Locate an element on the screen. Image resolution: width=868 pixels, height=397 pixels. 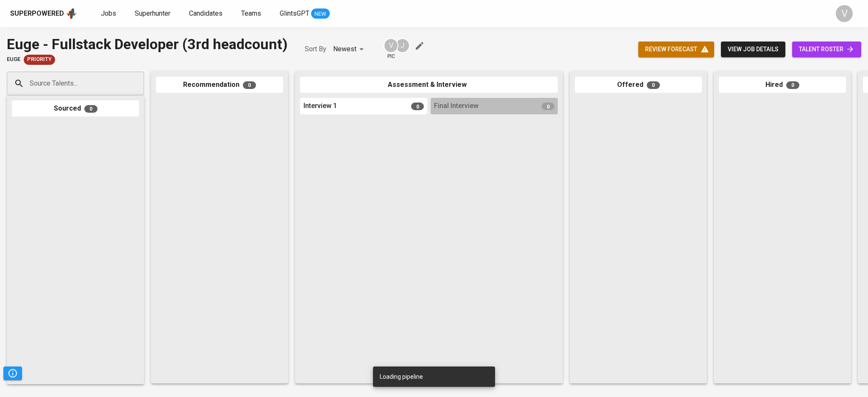
div: New Job received from Demand Team is located at coordinates (39, 60).